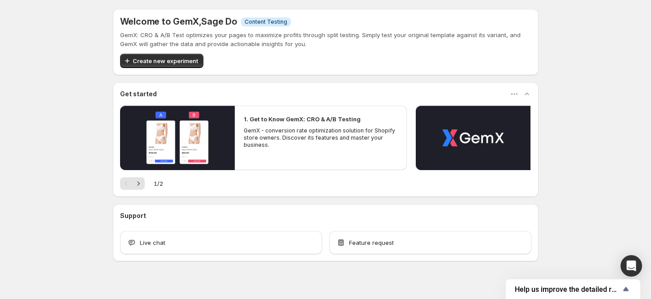  I want to click on p: GemX: CRO & A/B Test optimizes your pages to maximize profits through split testing. Simply test ..., so click(326, 39).